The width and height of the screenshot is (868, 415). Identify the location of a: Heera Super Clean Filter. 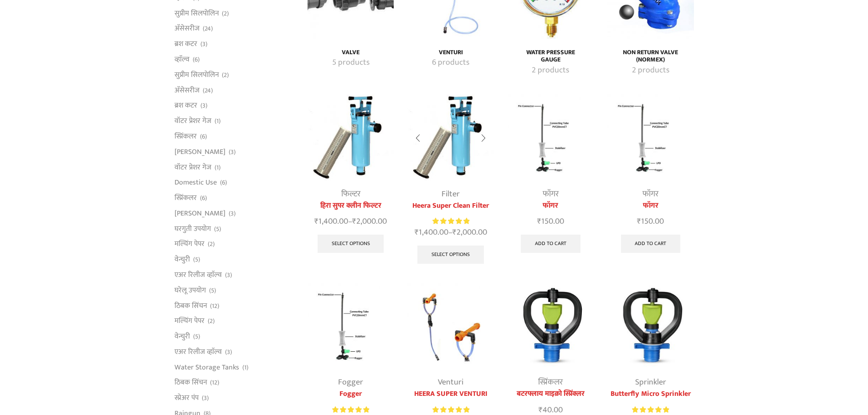
(450, 206).